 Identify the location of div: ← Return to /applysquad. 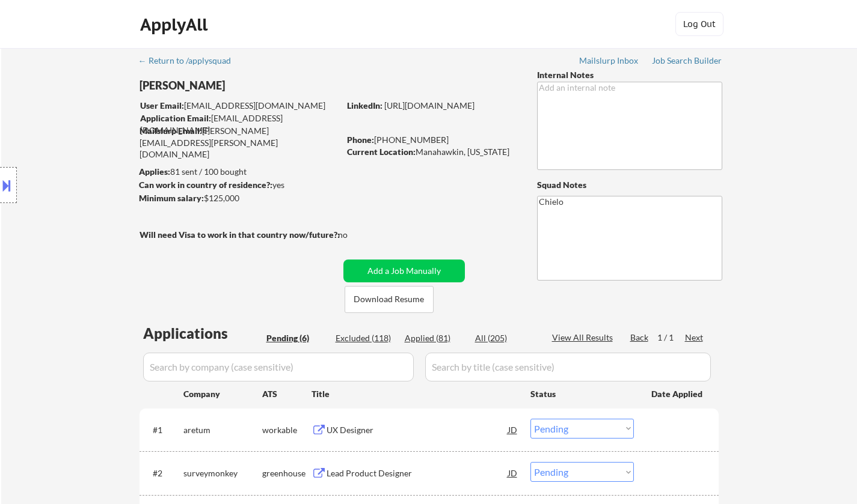
(190, 61).